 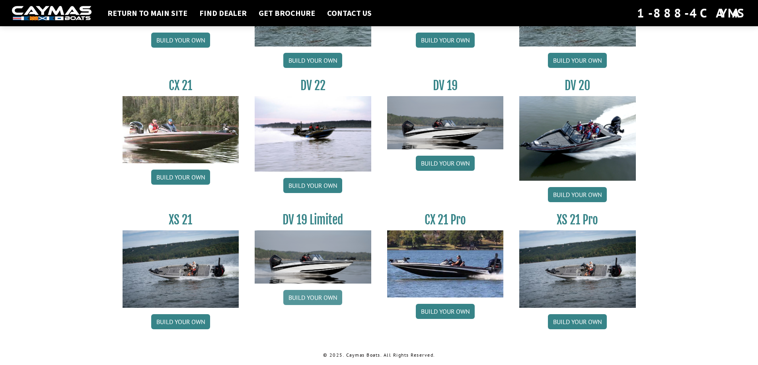 What do you see at coordinates (287, 13) in the screenshot?
I see `a: Get Brochure` at bounding box center [287, 13].